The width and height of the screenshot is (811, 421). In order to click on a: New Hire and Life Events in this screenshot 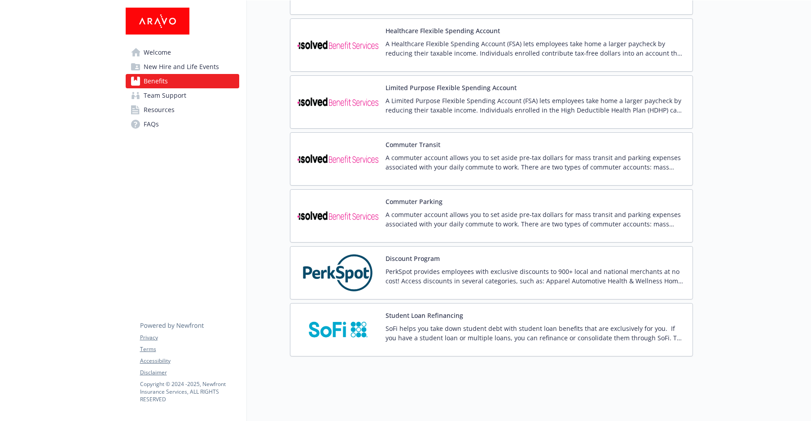, I will do `click(182, 67)`.